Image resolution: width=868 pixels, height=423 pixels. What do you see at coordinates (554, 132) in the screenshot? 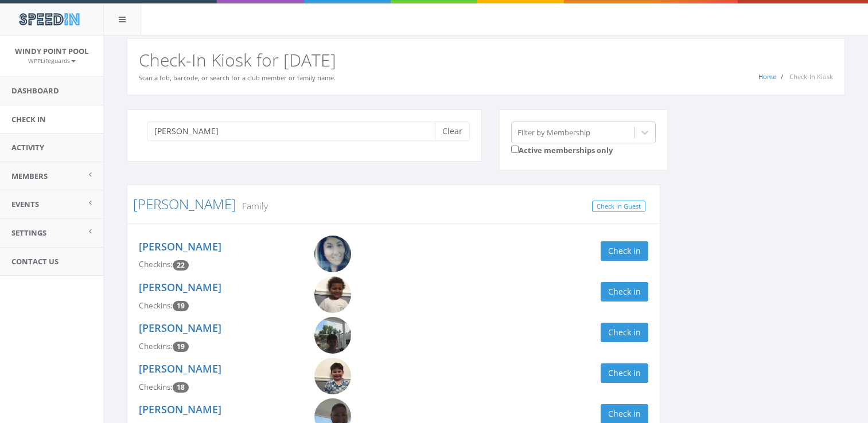
I see `div: Filter by Membership` at bounding box center [554, 132].